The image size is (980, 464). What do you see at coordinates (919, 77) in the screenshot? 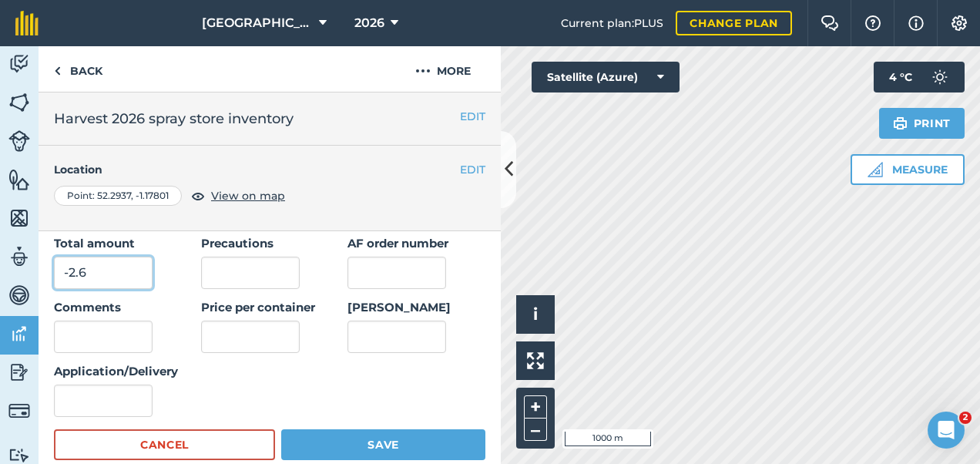
I see `button: 4 °C` at bounding box center [919, 77].